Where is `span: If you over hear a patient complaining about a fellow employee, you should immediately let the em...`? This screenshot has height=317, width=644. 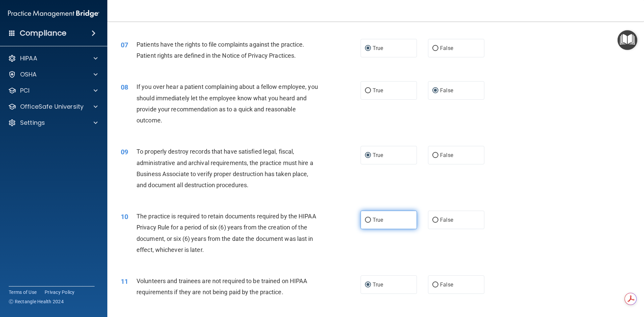
span: If you over hear a patient complaining about a fellow employee, you should immediately let the em... is located at coordinates (227, 104).